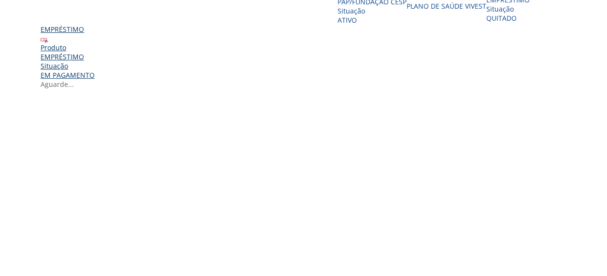  I want to click on div: Aguarde..., so click(307, 84).